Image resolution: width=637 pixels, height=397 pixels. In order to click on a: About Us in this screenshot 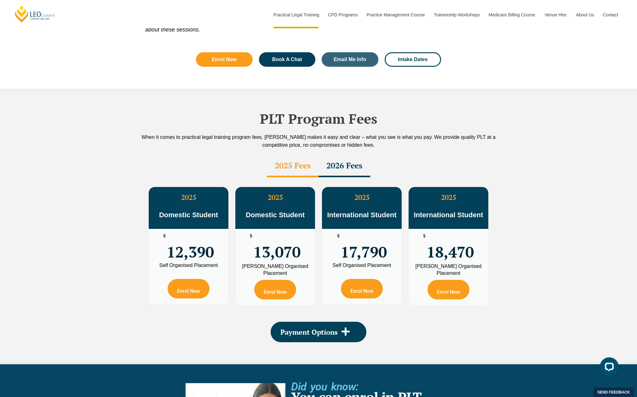, I will do `click(584, 15)`.